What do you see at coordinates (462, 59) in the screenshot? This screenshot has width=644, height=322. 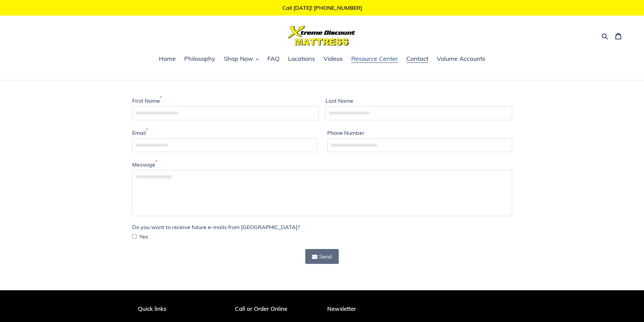 I see `span: Volume Accounts` at bounding box center [462, 59].